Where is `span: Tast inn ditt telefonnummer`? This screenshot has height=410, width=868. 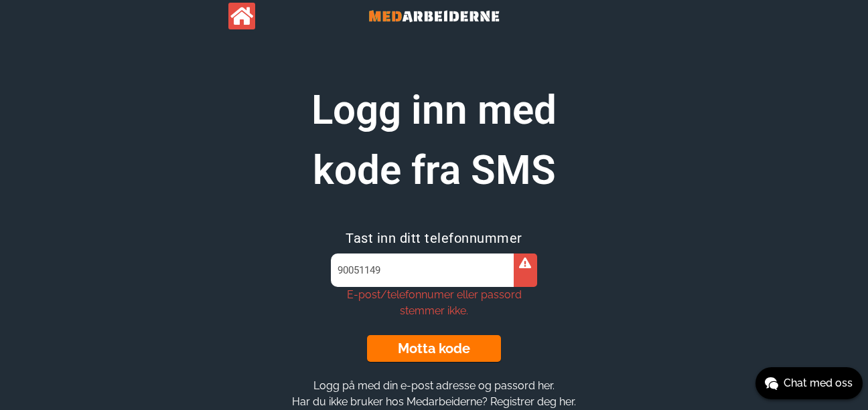 span: Tast inn ditt telefonnummer is located at coordinates (434, 238).